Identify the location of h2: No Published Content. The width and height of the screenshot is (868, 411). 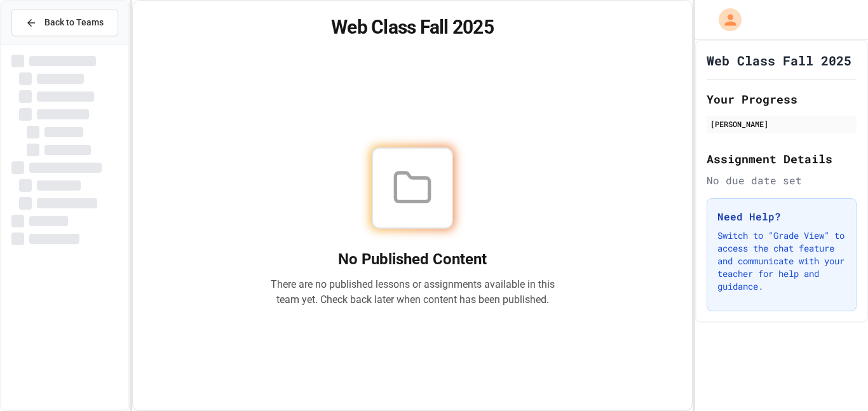
(412, 259).